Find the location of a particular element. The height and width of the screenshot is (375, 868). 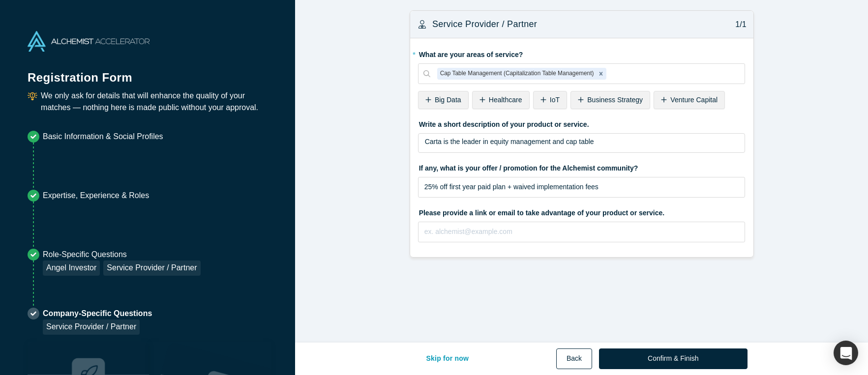

div: Remove Cap Table Management (Capitalization Table Management) is located at coordinates (601, 74).